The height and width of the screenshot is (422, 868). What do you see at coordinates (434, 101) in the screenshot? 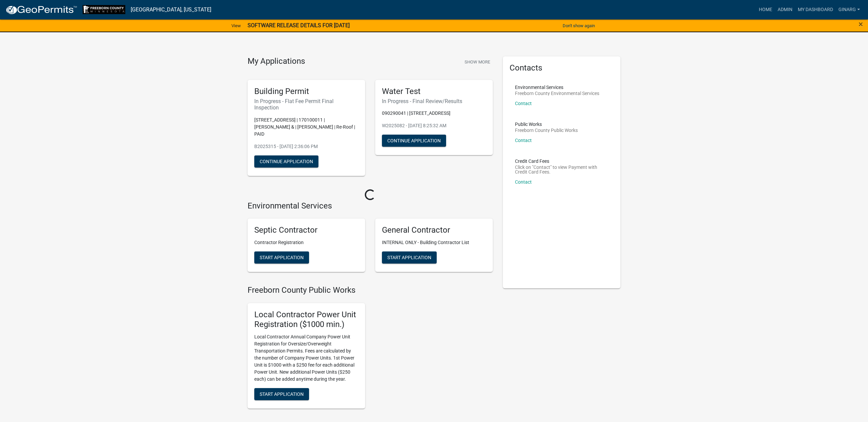
I see `h6: In Progress - Final Review/Results` at bounding box center [434, 101].